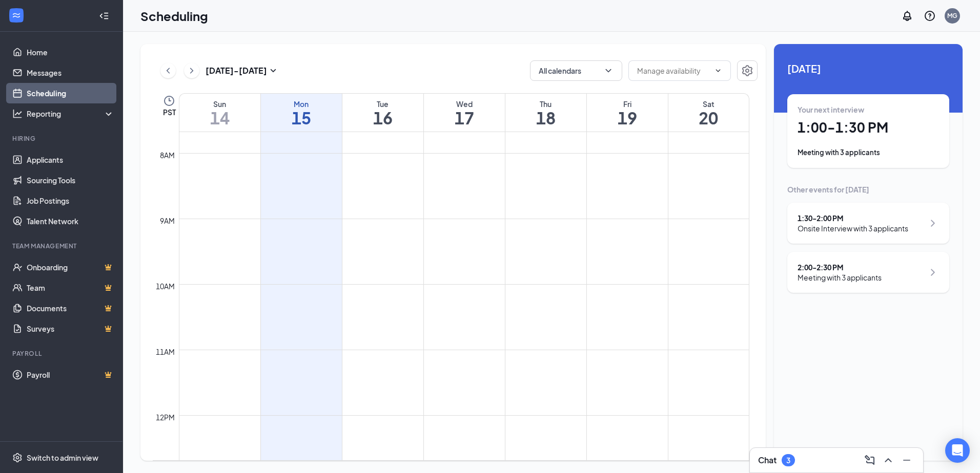  I want to click on div: Fri, so click(627, 104).